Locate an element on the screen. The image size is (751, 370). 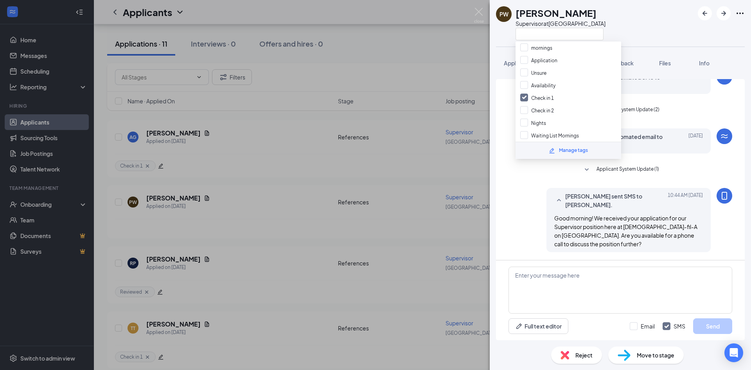
span: Reject is located at coordinates (584, 355).